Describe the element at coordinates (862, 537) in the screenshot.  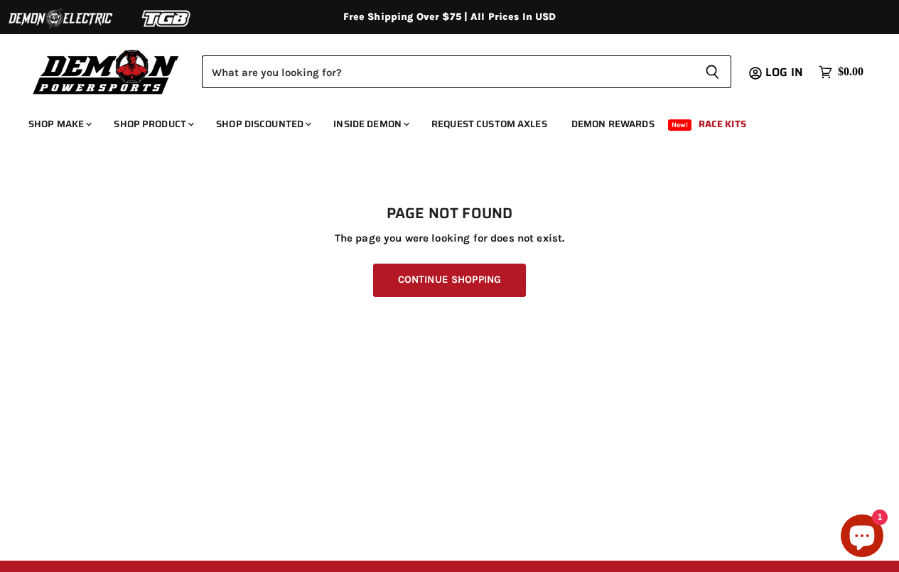
I see `inbox-online-store-chat: Shopify online store chat` at that location.